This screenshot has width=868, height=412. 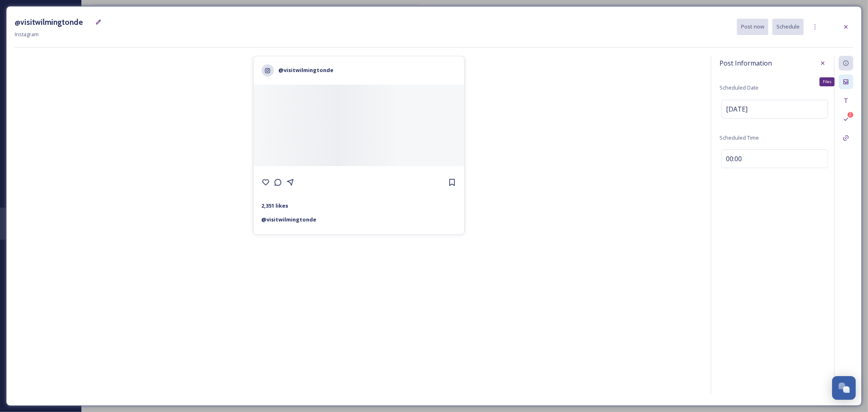 What do you see at coordinates (753, 27) in the screenshot?
I see `button: Post now` at bounding box center [753, 27].